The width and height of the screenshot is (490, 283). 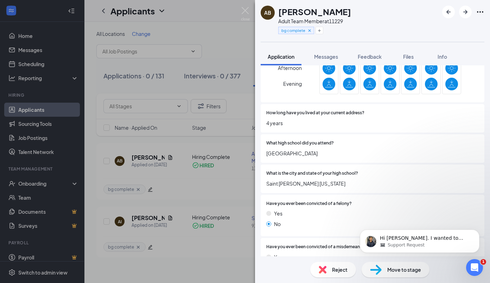 What do you see at coordinates (314, 21) in the screenshot?
I see `div: Adult Team Member at 11229` at bounding box center [314, 21].